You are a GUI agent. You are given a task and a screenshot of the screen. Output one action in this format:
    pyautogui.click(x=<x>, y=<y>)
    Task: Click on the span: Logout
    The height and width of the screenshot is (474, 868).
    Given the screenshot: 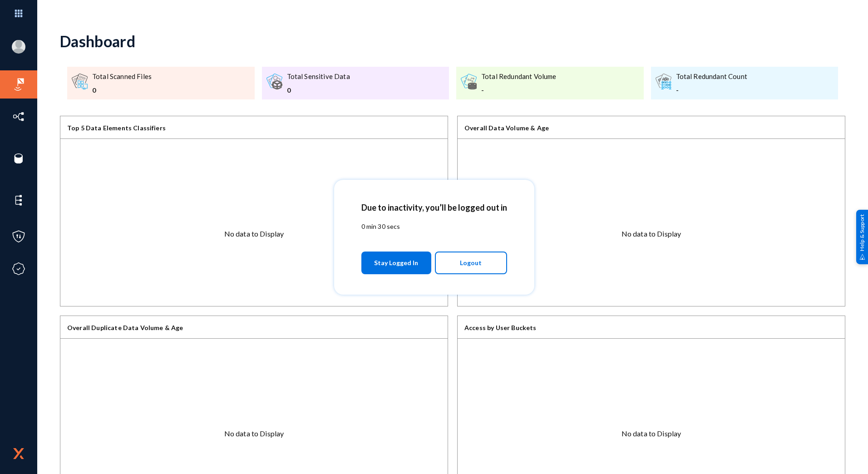 What is the action you would take?
    pyautogui.click(x=471, y=263)
    